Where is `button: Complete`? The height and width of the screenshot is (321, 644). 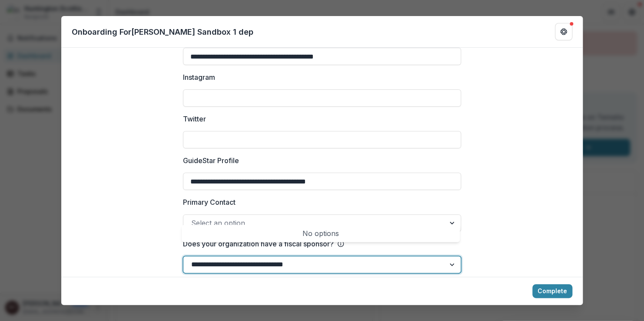 button: Complete is located at coordinates (552, 291).